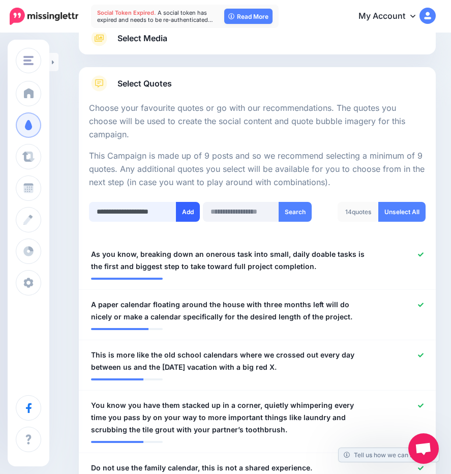  Describe the element at coordinates (358, 212) in the screenshot. I see `div: quotes` at that location.